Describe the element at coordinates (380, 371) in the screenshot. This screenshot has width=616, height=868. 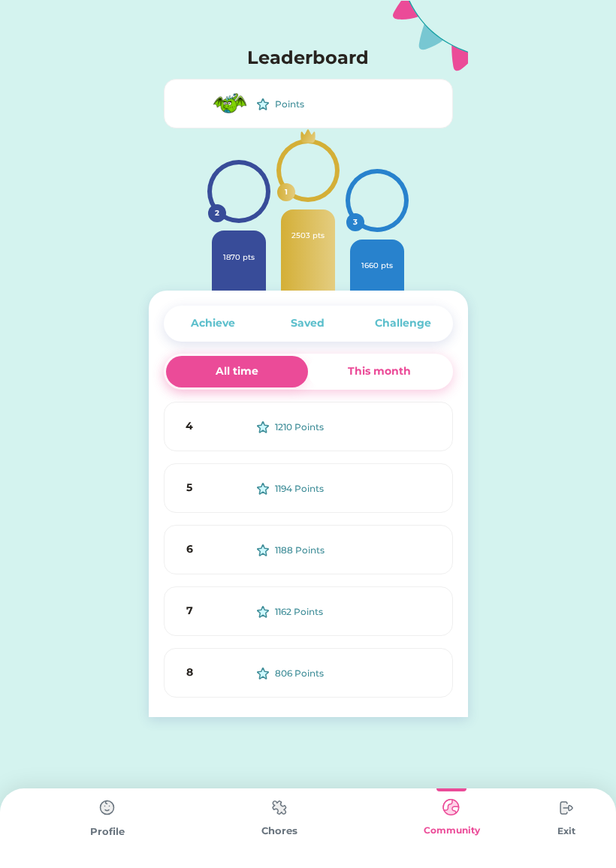
I see `div: This month` at that location.